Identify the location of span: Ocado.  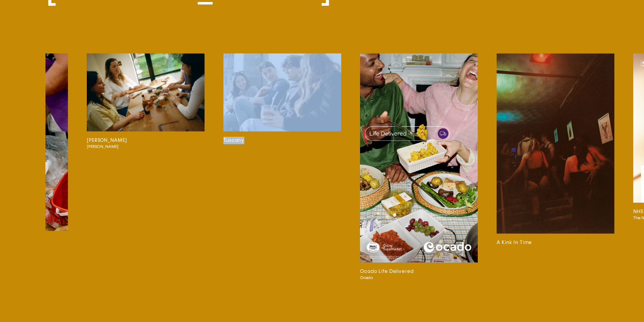
(413, 278).